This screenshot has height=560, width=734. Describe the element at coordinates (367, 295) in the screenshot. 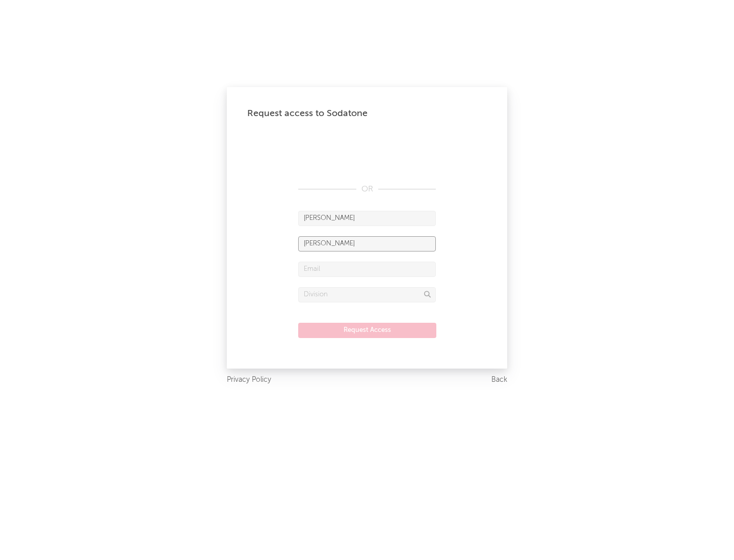

I see `input: Division` at that location.